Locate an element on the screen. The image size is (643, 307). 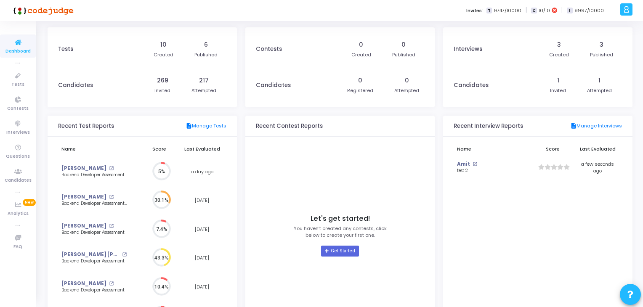
a: Get Started is located at coordinates (339, 251).